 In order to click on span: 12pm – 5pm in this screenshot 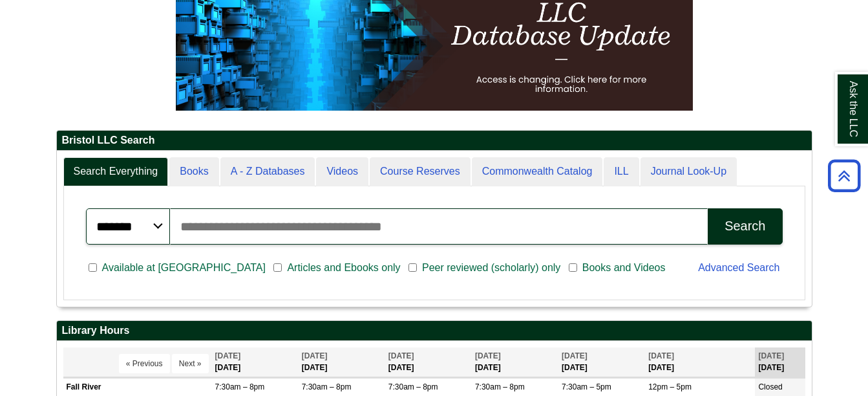, I will do `click(669, 387)`.